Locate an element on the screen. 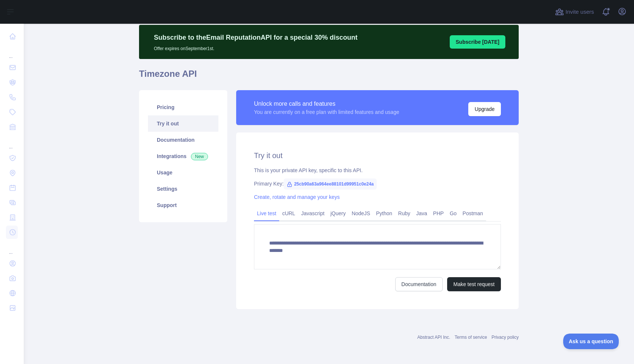  button: Make test request is located at coordinates (474, 284).